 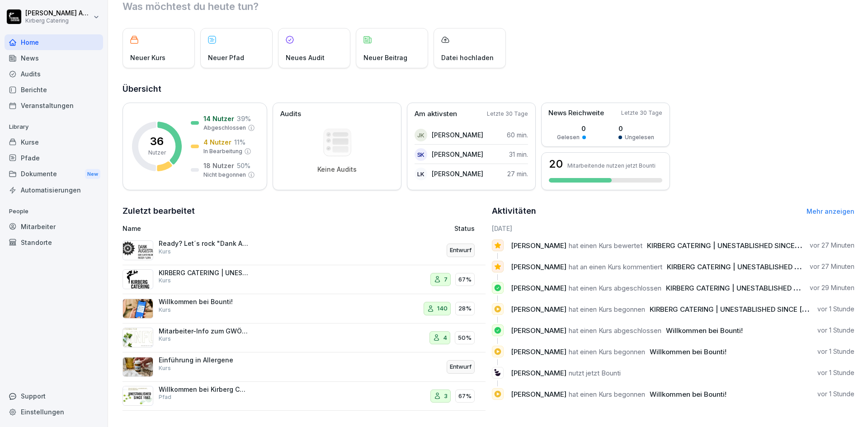 What do you see at coordinates (446, 280) in the screenshot?
I see `p: 7` at bounding box center [446, 280].